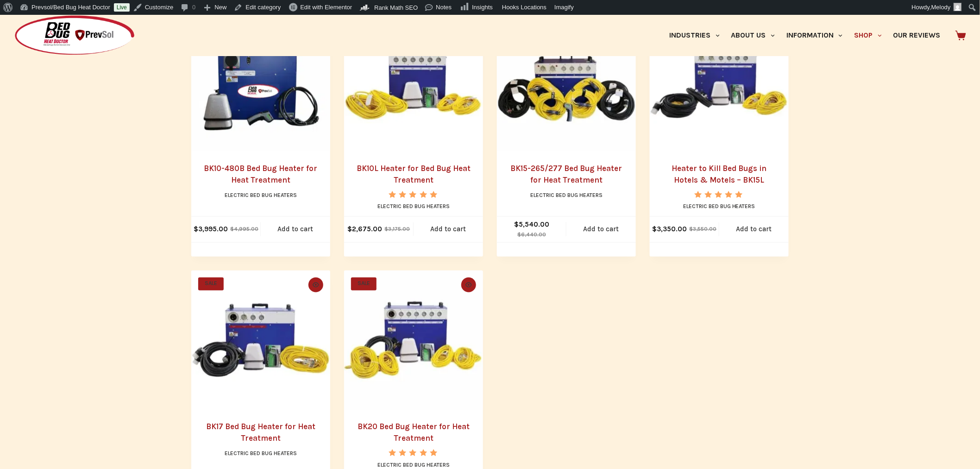 The image size is (980, 469). What do you see at coordinates (448, 230) in the screenshot?
I see `a: Add to cart: “BK10L Heater for Bed Bug Heat Treatment”` at bounding box center [448, 230].